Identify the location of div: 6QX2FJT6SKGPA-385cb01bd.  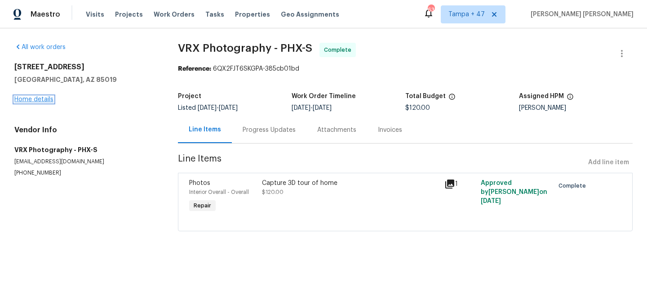
(405, 69).